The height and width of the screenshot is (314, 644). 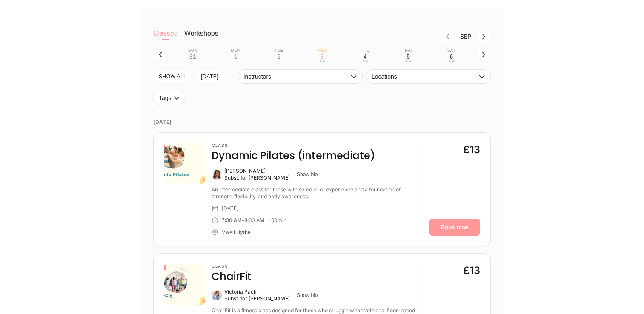 I want to click on div: 4, so click(x=365, y=57).